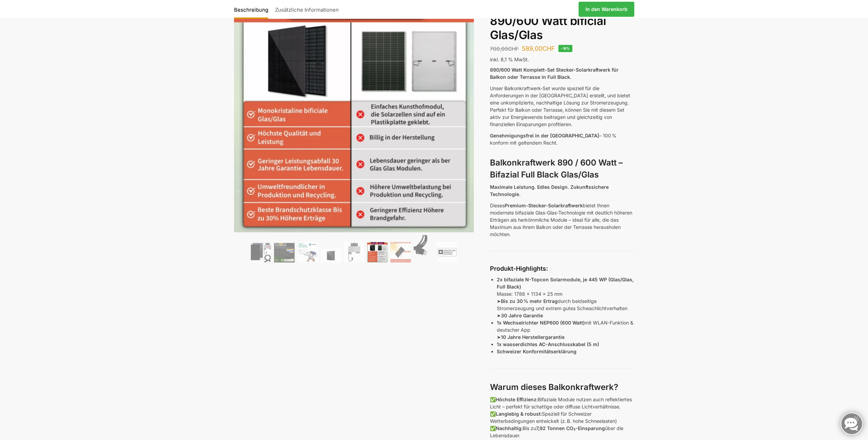 This screenshot has height=440, width=868. What do you see at coordinates (549, 190) in the screenshot?
I see `strong: Maximale Leistung. Edles Design. Zukunftssichere Technologie.` at bounding box center [549, 190].